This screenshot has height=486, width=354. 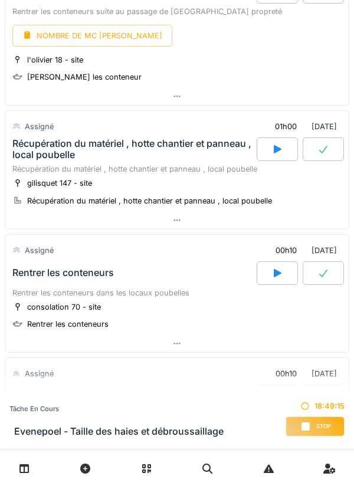 What do you see at coordinates (119, 432) in the screenshot?
I see `h3: Evenepoel - Taille des haies et débroussaillage` at bounding box center [119, 432].